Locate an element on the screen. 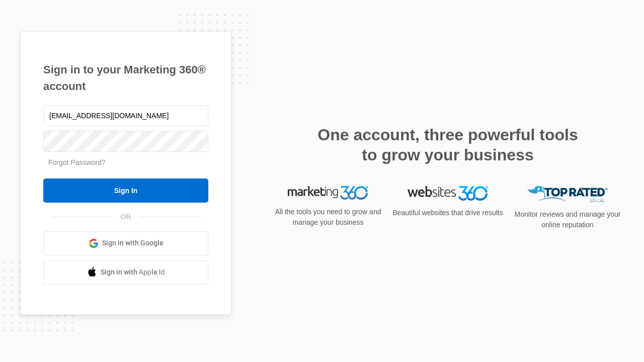 The height and width of the screenshot is (362, 644). img: Websites 360 is located at coordinates (448, 193).